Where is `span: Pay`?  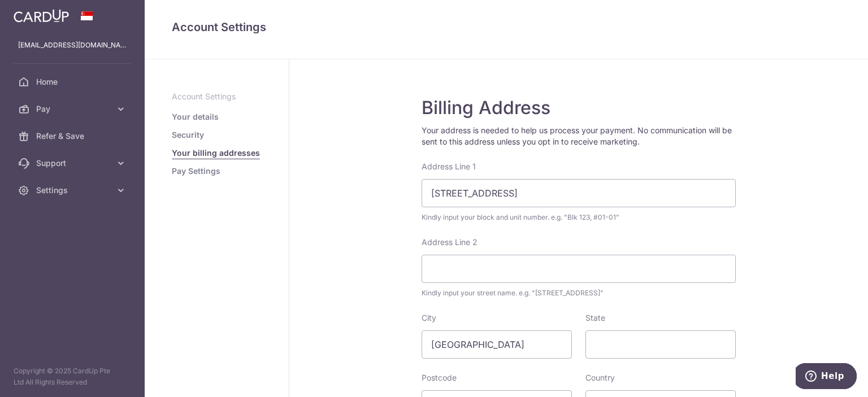
span: Pay is located at coordinates (73, 109).